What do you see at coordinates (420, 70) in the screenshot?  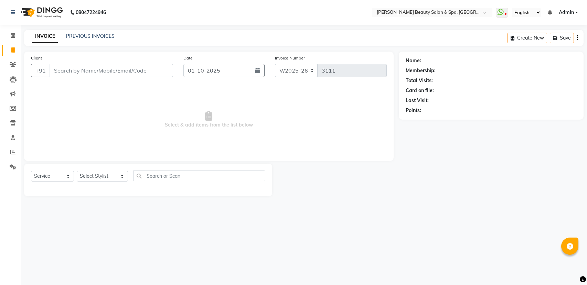 I see `div: Membership:` at bounding box center [420, 70].